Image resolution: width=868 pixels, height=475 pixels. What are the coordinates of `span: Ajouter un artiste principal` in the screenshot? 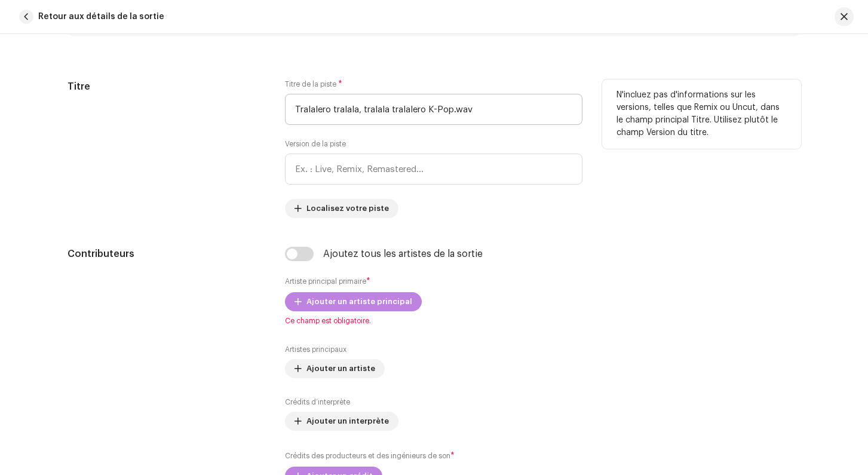 It's located at (359, 301).